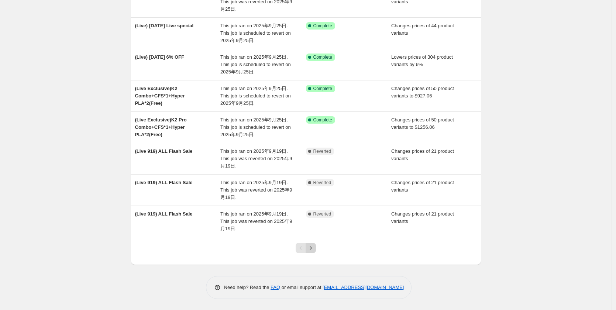 Image resolution: width=616 pixels, height=310 pixels. I want to click on span: Lowers prices of 304 product variants by 6%, so click(422, 61).